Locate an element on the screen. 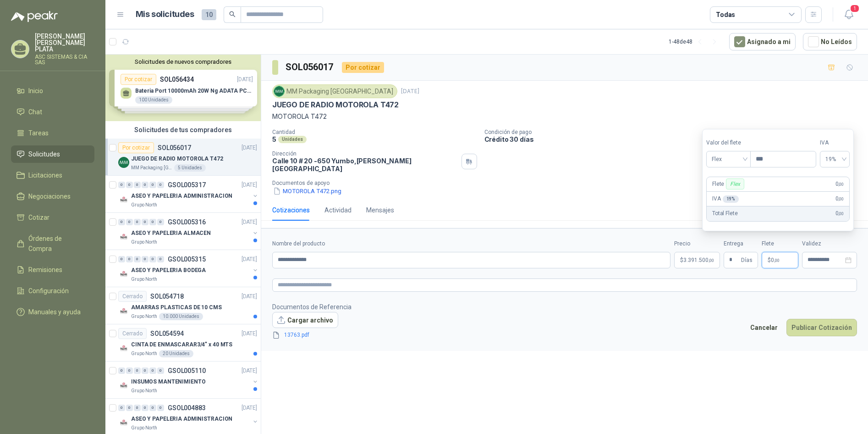 The width and height of the screenshot is (868, 434). p: JUEGO DE RADIO MOTOROLA T472 is located at coordinates (177, 158).